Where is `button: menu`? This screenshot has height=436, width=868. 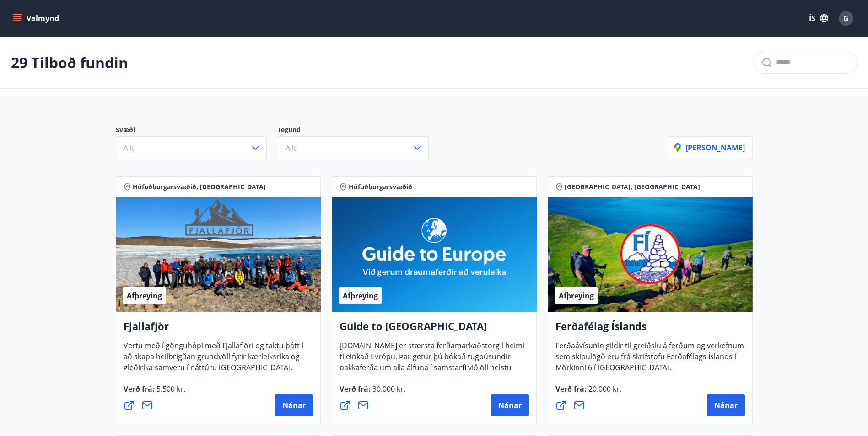
button: menu is located at coordinates (37, 18).